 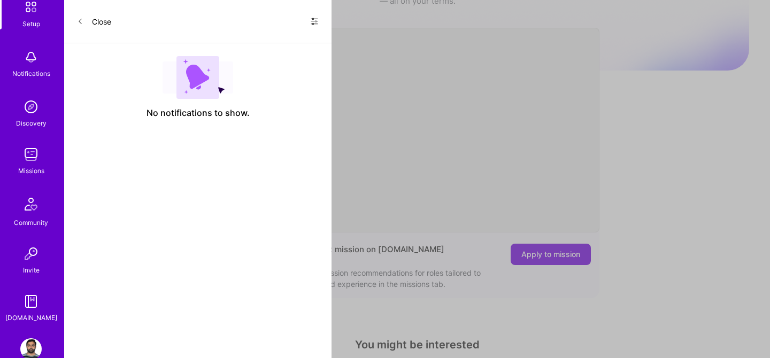 What do you see at coordinates (31, 107) in the screenshot?
I see `img: discovery` at bounding box center [31, 107].